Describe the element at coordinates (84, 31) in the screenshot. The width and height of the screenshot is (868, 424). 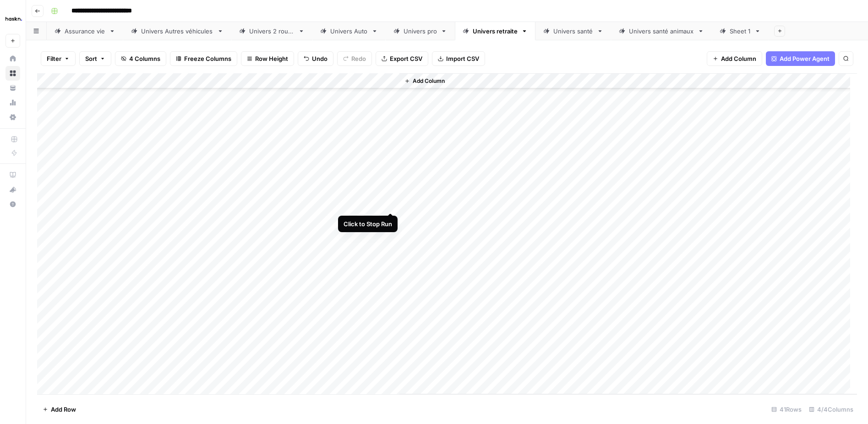
I see `div: Assurance vie` at that location.